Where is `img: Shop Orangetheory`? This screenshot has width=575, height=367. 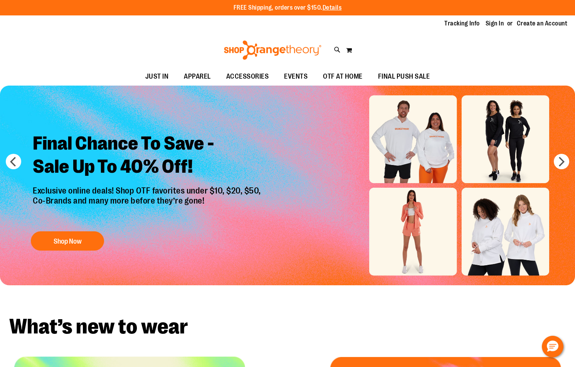
img: Shop Orangetheory is located at coordinates (273, 50).